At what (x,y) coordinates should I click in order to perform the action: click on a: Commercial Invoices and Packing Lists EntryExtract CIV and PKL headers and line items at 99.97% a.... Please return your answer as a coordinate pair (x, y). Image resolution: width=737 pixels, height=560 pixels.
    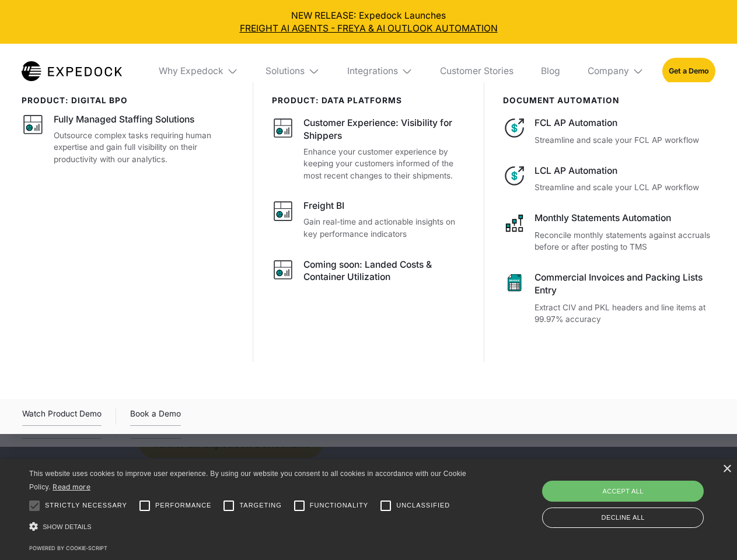
    Looking at the image, I should click on (609, 298).